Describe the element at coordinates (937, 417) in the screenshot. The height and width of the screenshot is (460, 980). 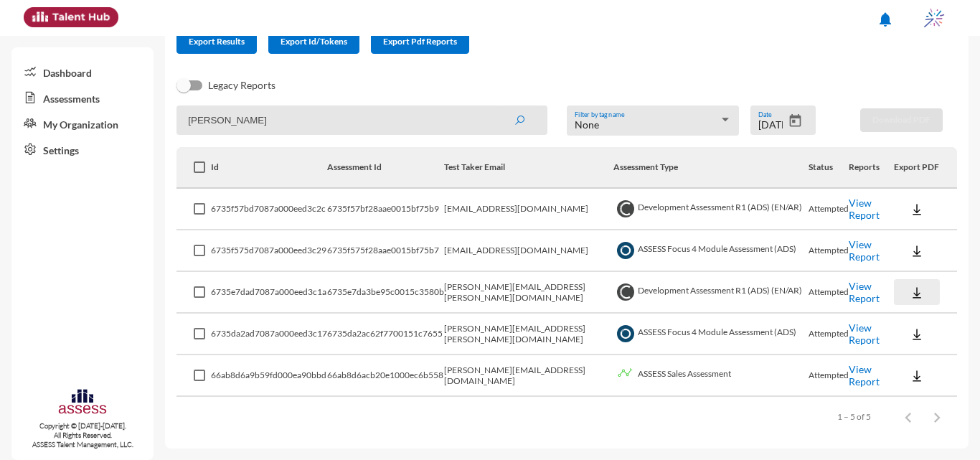
I see `button: Next page` at that location.